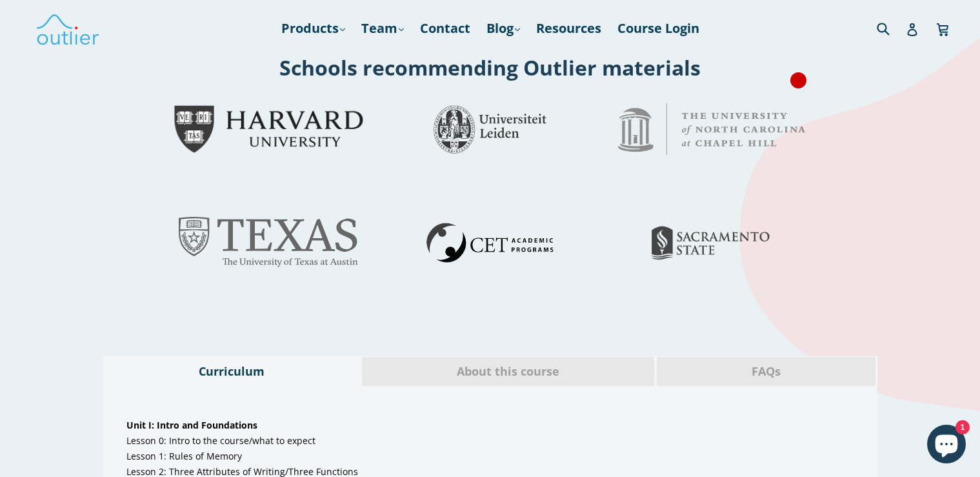 This screenshot has height=477, width=980. Describe the element at coordinates (192, 425) in the screenshot. I see `span: Unit I: Intro and Foundations` at that location.